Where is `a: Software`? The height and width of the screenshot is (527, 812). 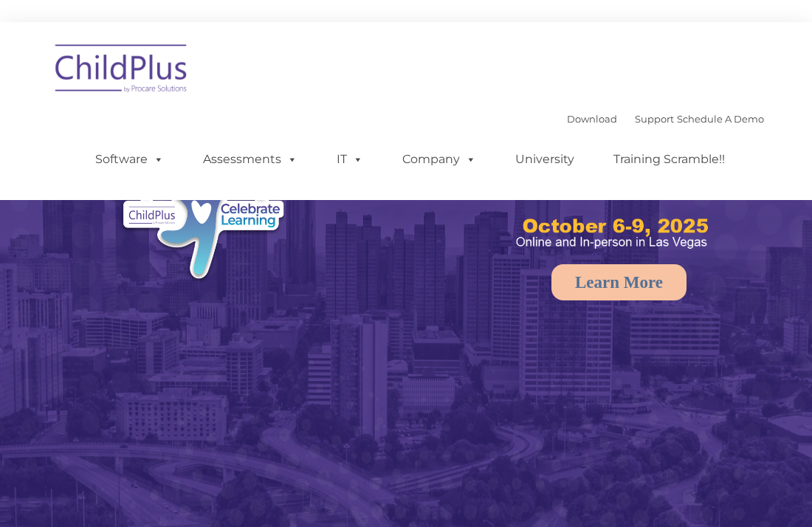 a: Software is located at coordinates (130, 159).